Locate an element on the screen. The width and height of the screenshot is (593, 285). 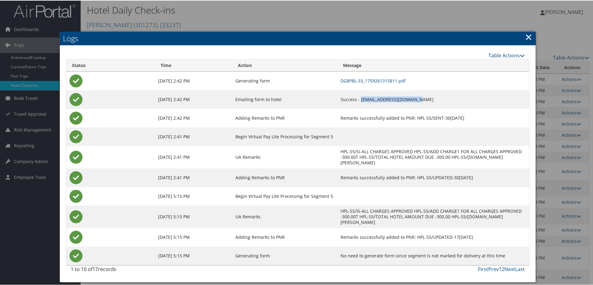
h2: Logs is located at coordinates (298, 38).